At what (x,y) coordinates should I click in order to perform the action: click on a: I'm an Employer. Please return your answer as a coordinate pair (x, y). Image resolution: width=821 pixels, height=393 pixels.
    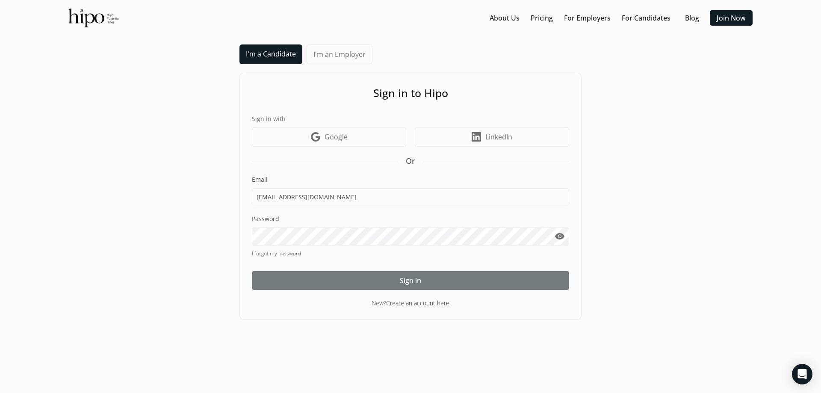
    Looking at the image, I should click on (339, 54).